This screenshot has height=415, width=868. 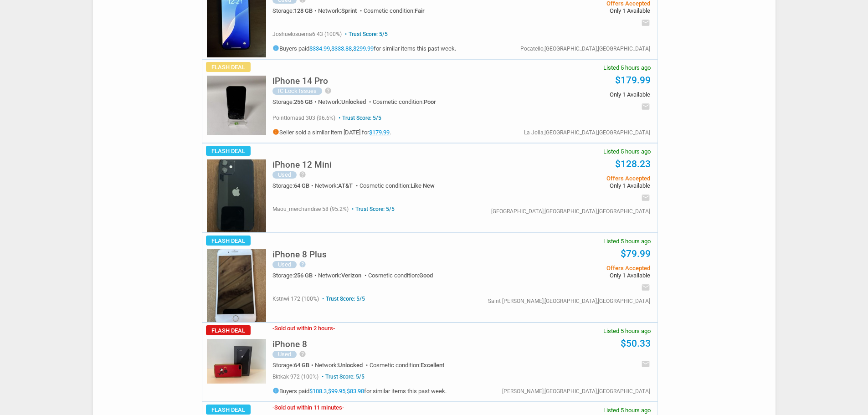 What do you see at coordinates (302, 164) in the screenshot?
I see `h5: iPhone 12 Mini` at bounding box center [302, 164].